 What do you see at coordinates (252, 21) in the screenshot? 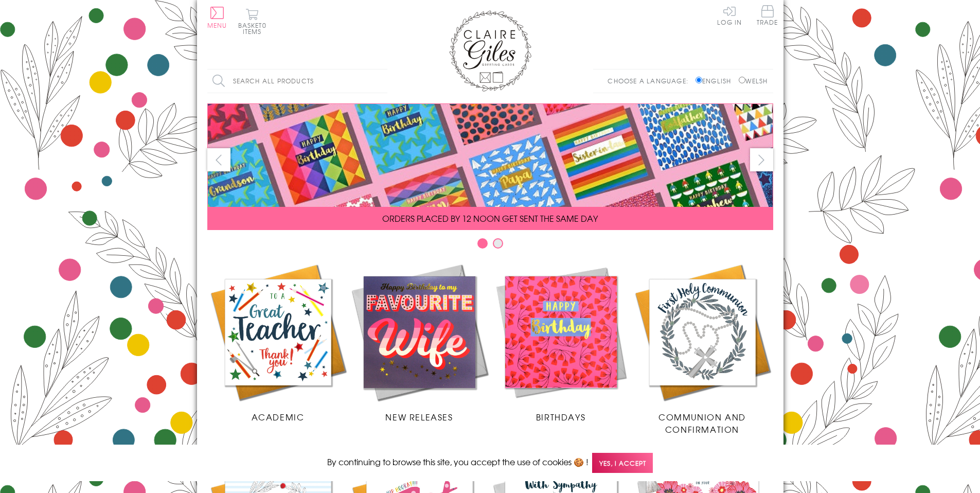
I see `button: Basket0 items` at bounding box center [252, 21].